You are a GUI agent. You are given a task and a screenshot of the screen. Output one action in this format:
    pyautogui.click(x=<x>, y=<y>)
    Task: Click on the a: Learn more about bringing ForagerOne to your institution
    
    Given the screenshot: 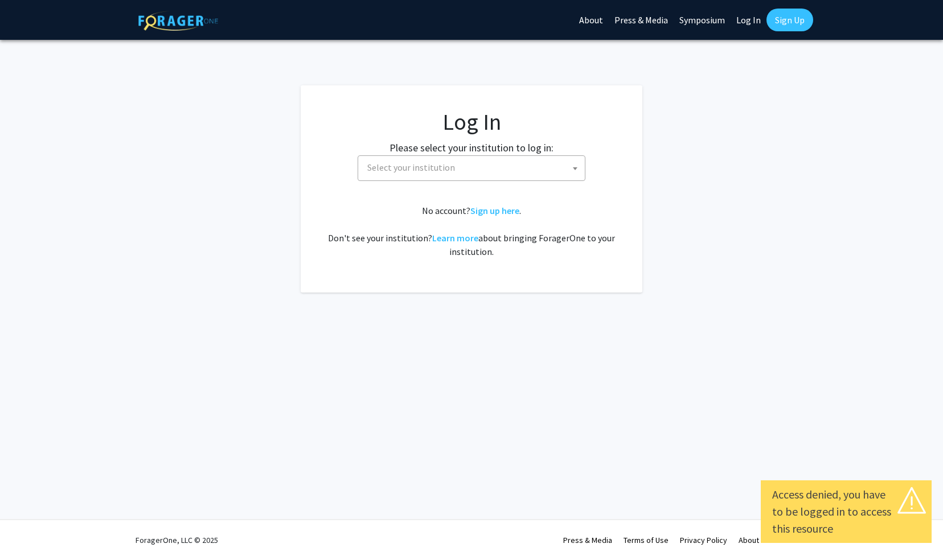 What is the action you would take?
    pyautogui.click(x=455, y=238)
    